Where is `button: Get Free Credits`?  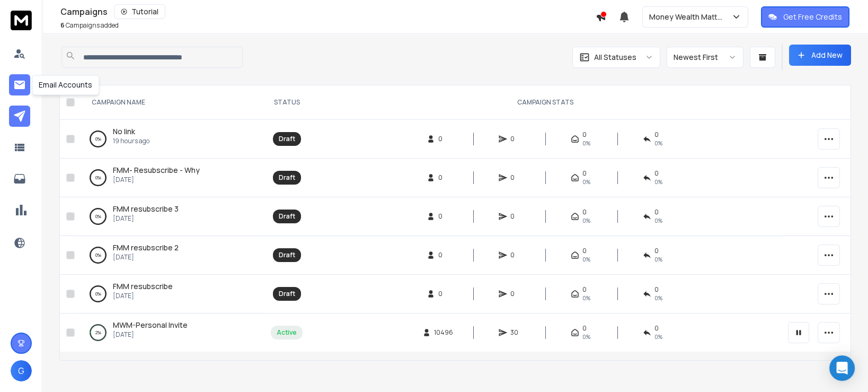 button: Get Free Credits is located at coordinates (805, 17).